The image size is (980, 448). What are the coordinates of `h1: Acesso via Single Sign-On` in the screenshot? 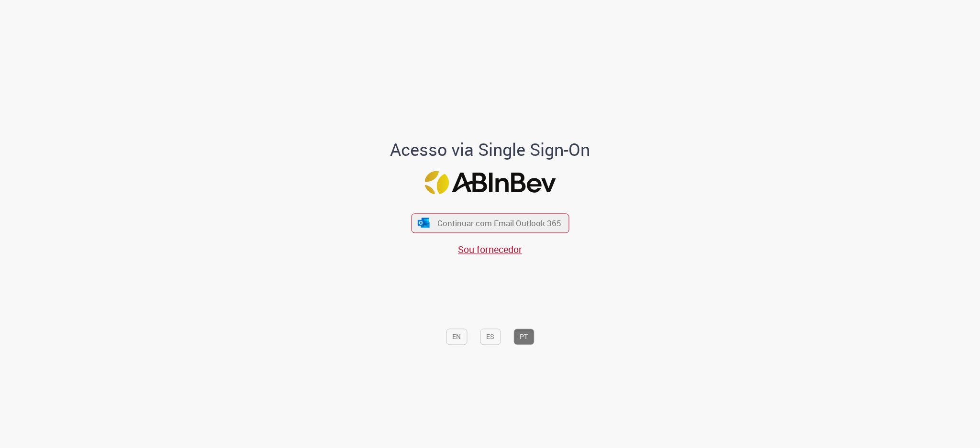 It's located at (490, 150).